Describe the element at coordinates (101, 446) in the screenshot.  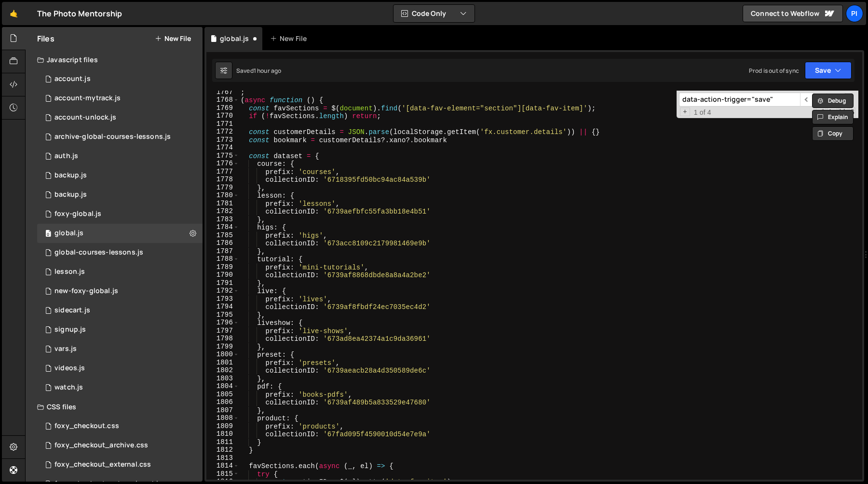
I see `div: foxy_checkout_archive.css` at that location.